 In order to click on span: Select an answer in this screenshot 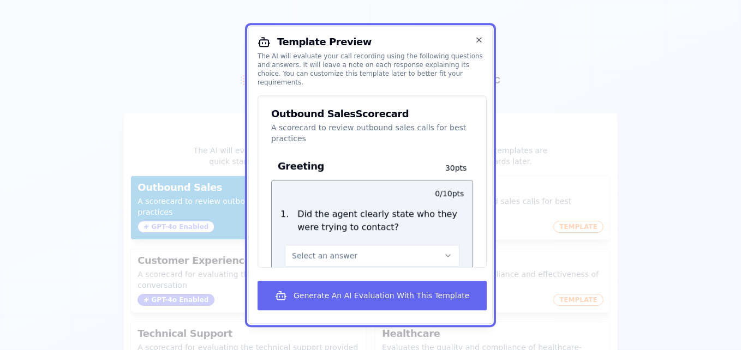, I will do `click(325, 256)`.